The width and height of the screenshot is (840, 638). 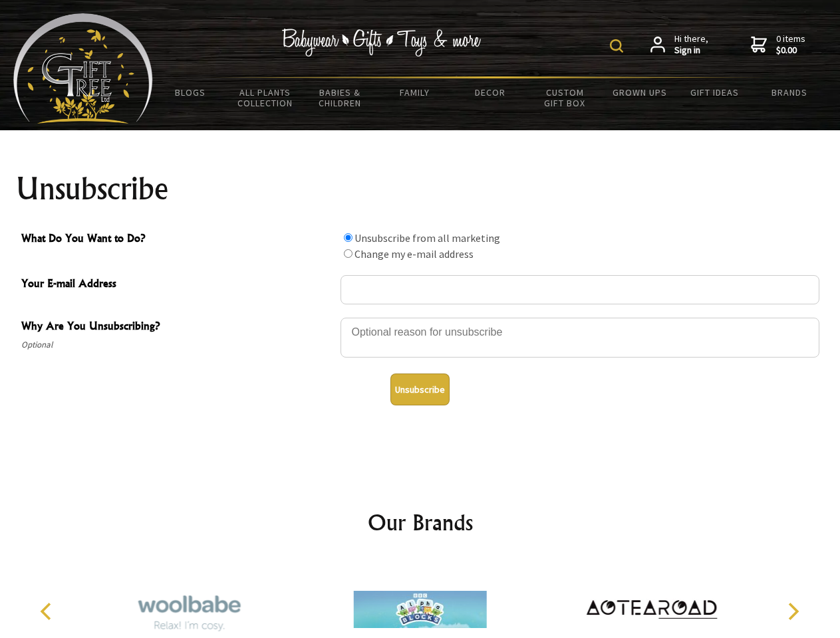 What do you see at coordinates (48, 612) in the screenshot?
I see `button: Previous` at bounding box center [48, 612].